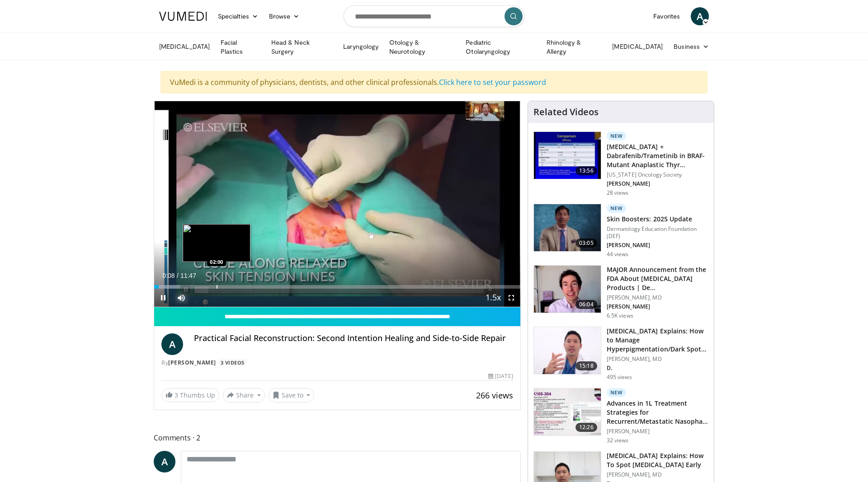 This screenshot has height=482, width=868. What do you see at coordinates (566, 112) in the screenshot?
I see `h4: Related Videos` at bounding box center [566, 112].